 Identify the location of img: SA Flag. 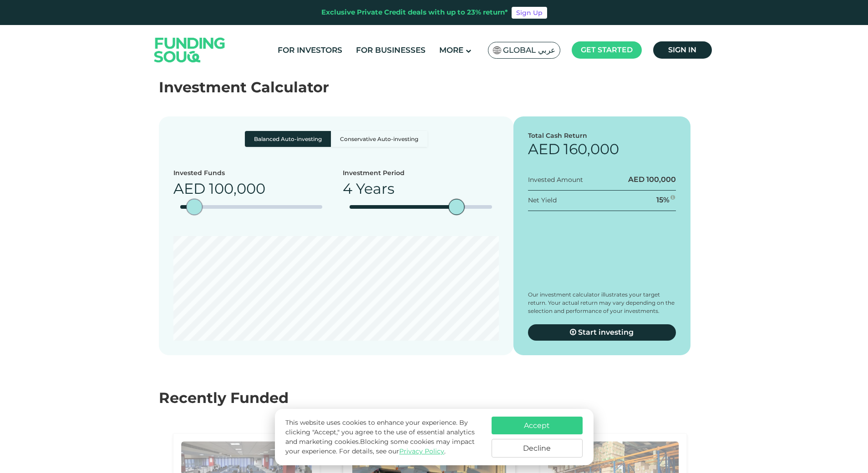
(497, 50).